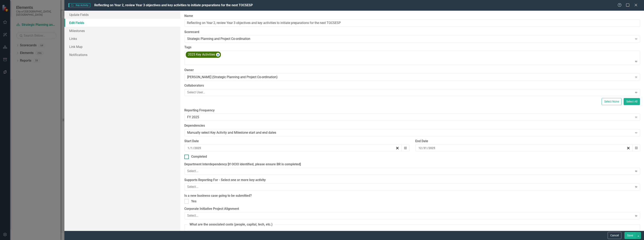 This screenshot has width=644, height=240. I want to click on label: Scorecard, so click(412, 32).